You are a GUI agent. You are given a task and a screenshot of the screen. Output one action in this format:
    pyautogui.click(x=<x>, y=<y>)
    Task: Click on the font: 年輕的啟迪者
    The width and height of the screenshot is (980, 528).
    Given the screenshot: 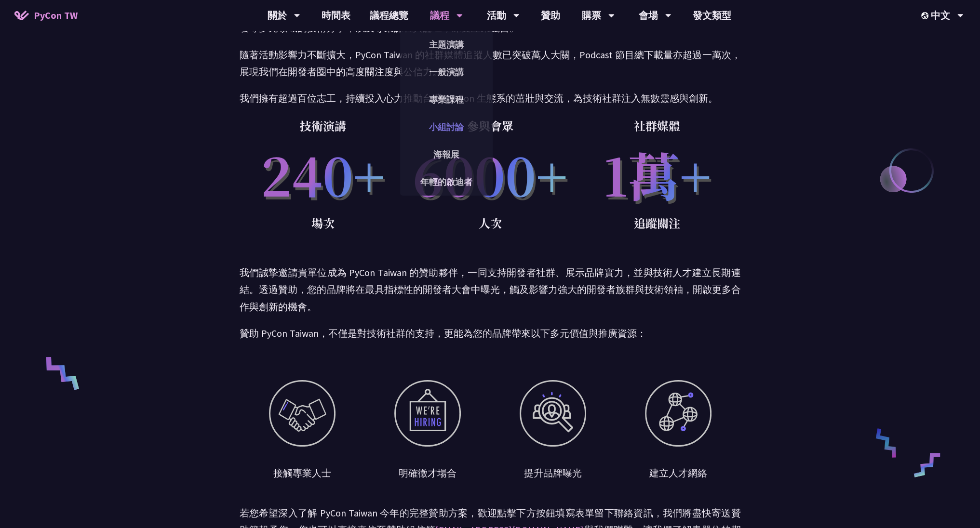 What is the action you would take?
    pyautogui.click(x=446, y=181)
    